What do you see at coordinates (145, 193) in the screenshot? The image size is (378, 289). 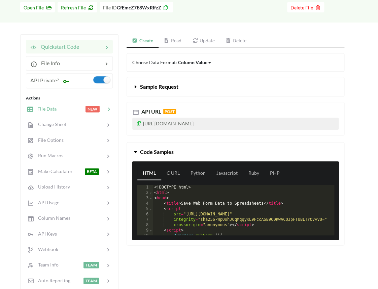 I see `div: 2` at bounding box center [145, 193].